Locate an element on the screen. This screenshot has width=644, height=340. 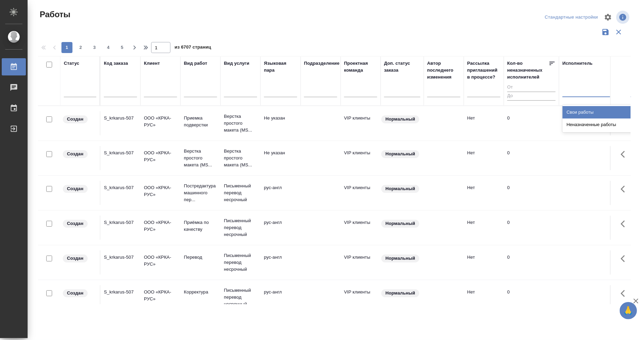
p: Перевод is located at coordinates (200, 257).